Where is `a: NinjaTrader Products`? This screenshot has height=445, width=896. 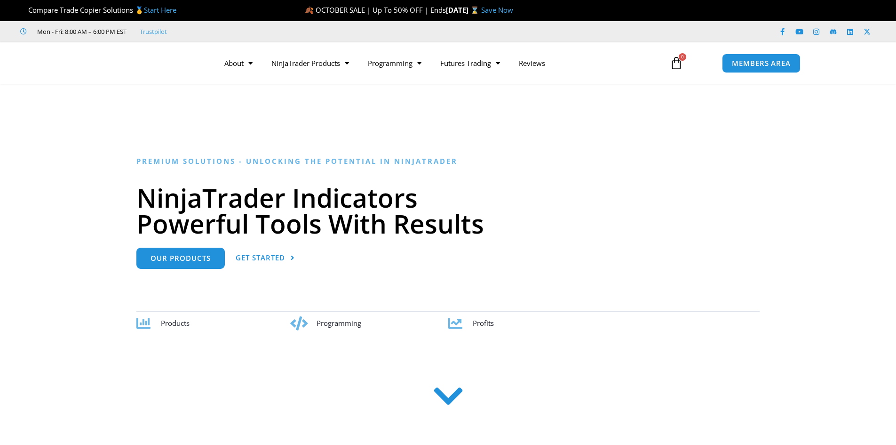 a: NinjaTrader Products is located at coordinates (310, 63).